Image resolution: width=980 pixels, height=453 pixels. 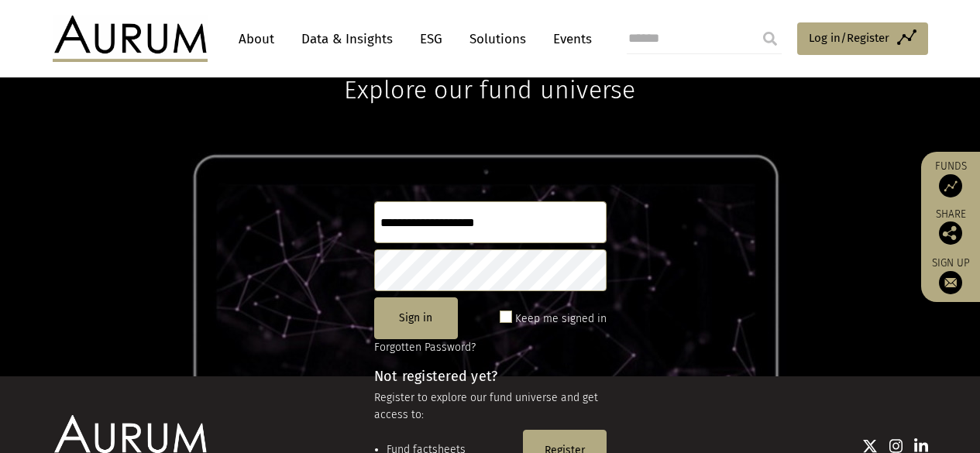 What do you see at coordinates (130, 38) in the screenshot?
I see `img: Aurum` at bounding box center [130, 38].